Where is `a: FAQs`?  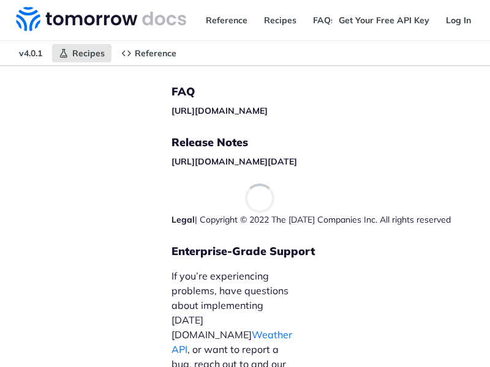 a: FAQs is located at coordinates (324, 20).